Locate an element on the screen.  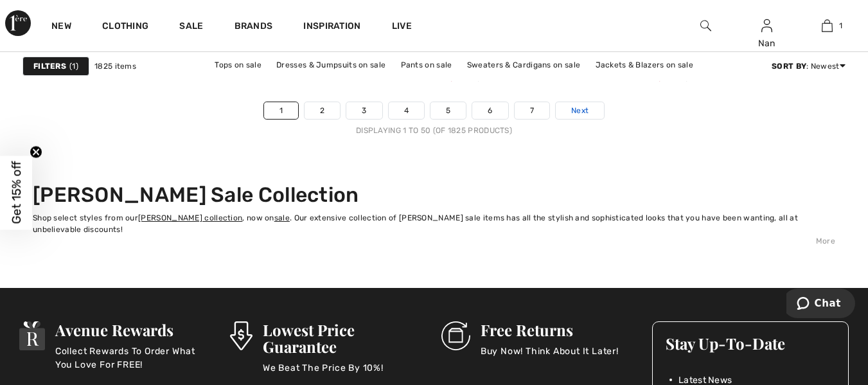
img: 1ère Avenue is located at coordinates (18, 24).